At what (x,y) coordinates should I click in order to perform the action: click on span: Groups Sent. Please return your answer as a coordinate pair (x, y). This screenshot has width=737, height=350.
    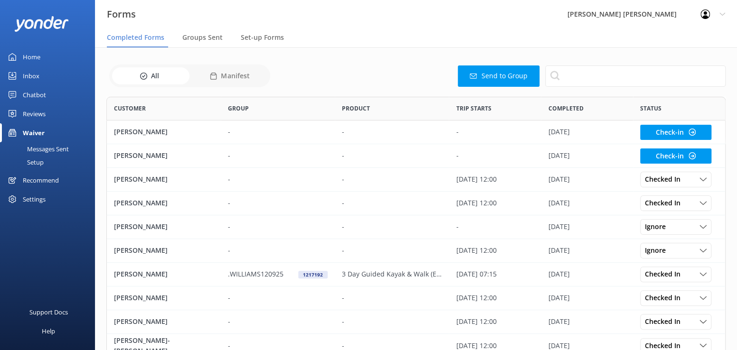
    Looking at the image, I should click on (202, 38).